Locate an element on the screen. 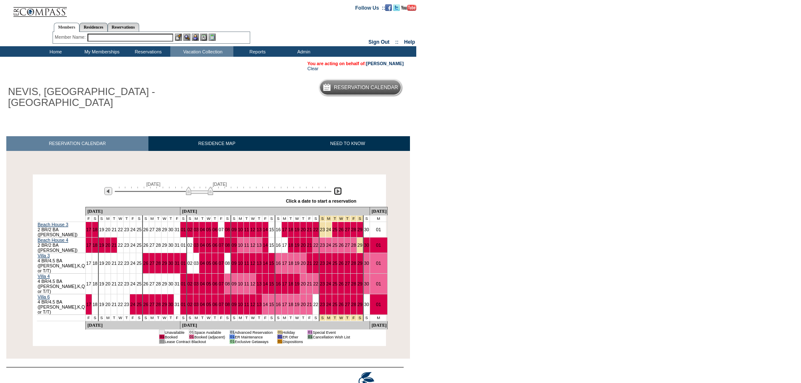  a: 09 is located at coordinates (234, 305).